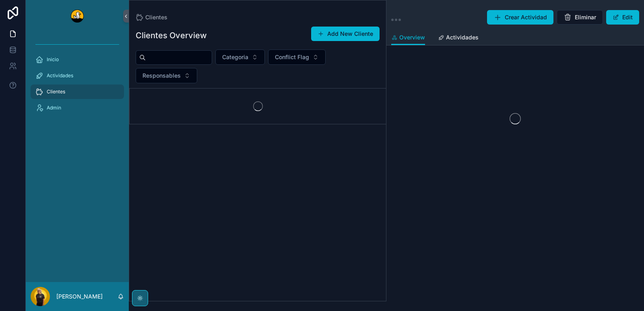  Describe the element at coordinates (346, 34) in the screenshot. I see `a: Add New Cliente` at that location.